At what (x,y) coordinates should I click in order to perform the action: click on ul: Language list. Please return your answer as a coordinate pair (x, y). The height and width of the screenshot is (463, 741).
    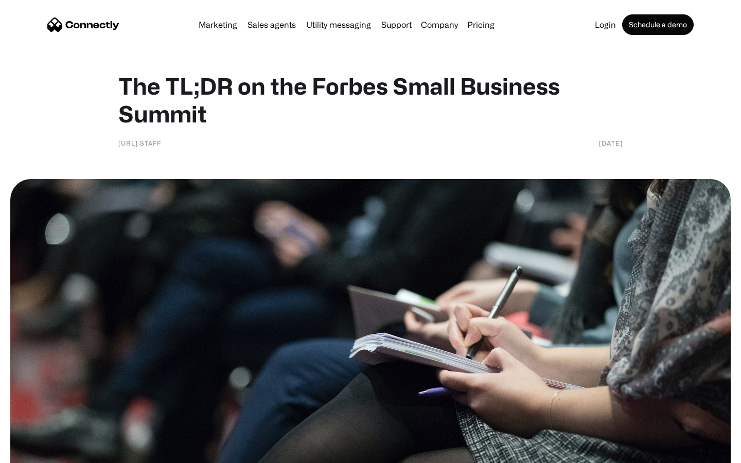
    Looking at the image, I should click on (41, 452).